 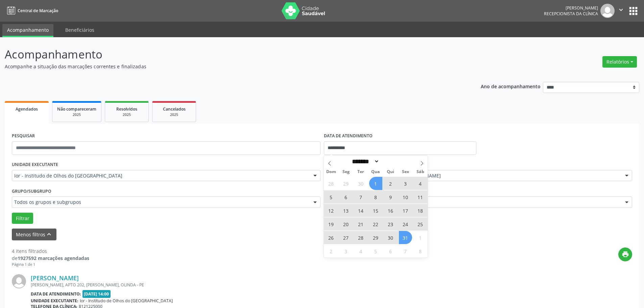 I want to click on b: Unidade executante:, so click(x=54, y=301).